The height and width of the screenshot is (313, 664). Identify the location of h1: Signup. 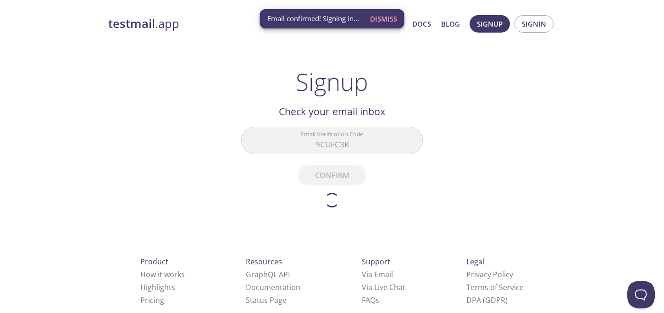
(332, 82).